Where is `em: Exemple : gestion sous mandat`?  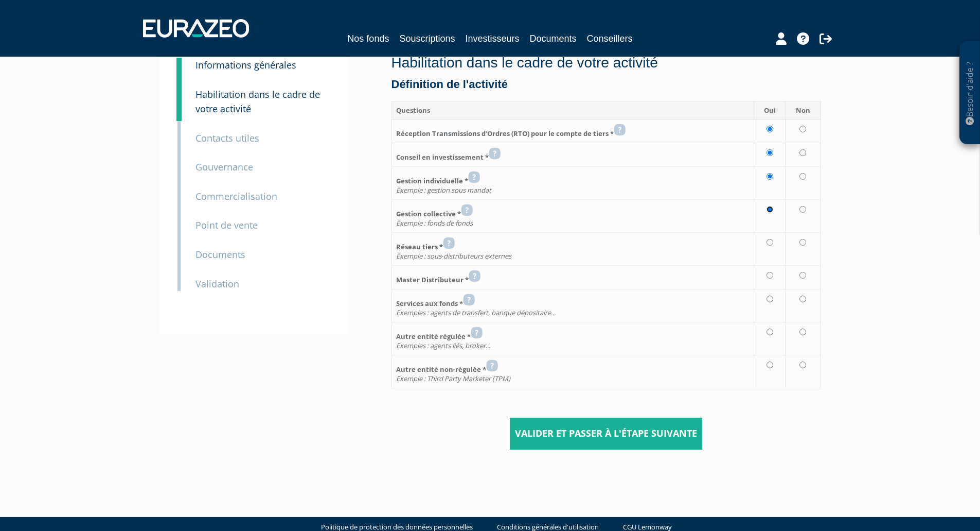 em: Exemple : gestion sous mandat is located at coordinates (443, 190).